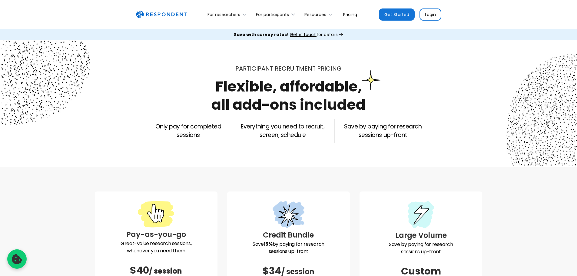 This screenshot has height=276, width=577. I want to click on p: Great-value research sessions, whenever you need them, so click(156, 247).